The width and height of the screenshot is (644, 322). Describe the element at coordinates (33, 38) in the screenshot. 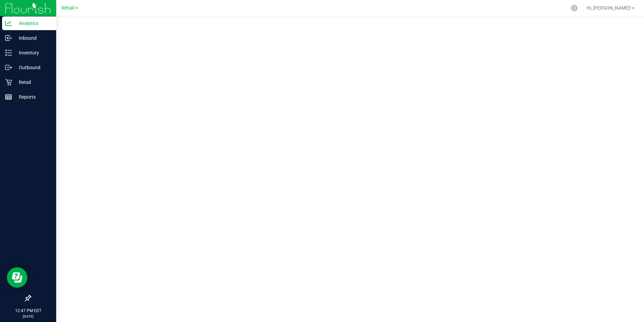

I see `p: Inbound` at that location.